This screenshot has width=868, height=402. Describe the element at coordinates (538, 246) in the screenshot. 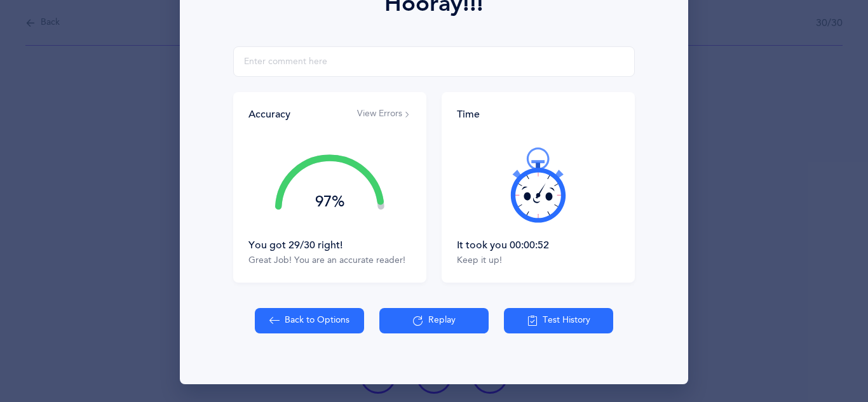

I see `div: It took you 00:00:52` at that location.